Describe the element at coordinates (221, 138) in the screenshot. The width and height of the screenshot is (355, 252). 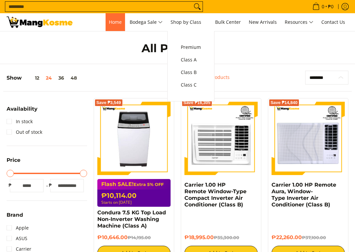
I see `img: Carrier 1.00 HP Remote Window-Type Compact Inverter Air Conditioner (Class B)` at that location.